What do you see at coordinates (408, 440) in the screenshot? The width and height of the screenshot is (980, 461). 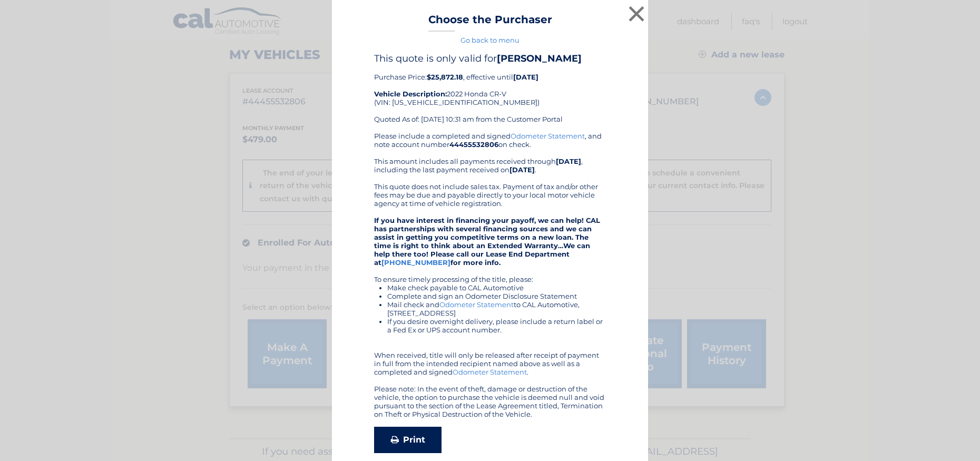 I see `a: Print` at bounding box center [408, 440].